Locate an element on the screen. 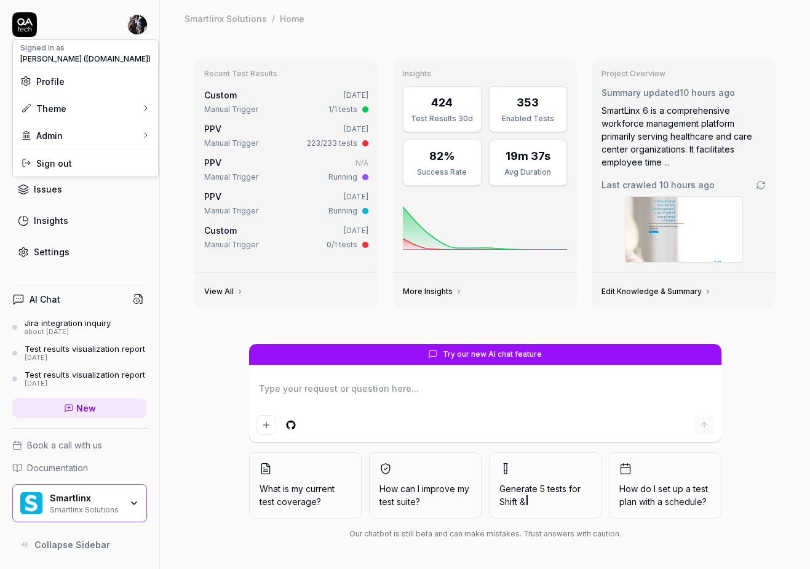  div: Sign out is located at coordinates (86, 163).